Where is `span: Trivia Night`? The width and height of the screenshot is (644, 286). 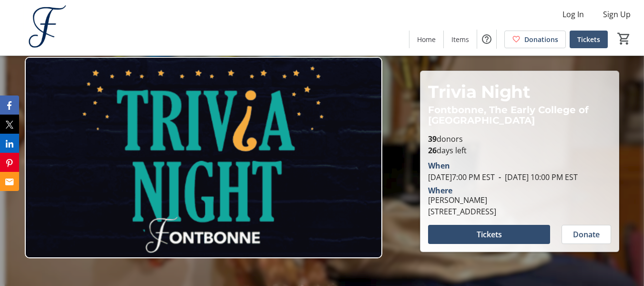 span: Trivia Night is located at coordinates (479, 91).